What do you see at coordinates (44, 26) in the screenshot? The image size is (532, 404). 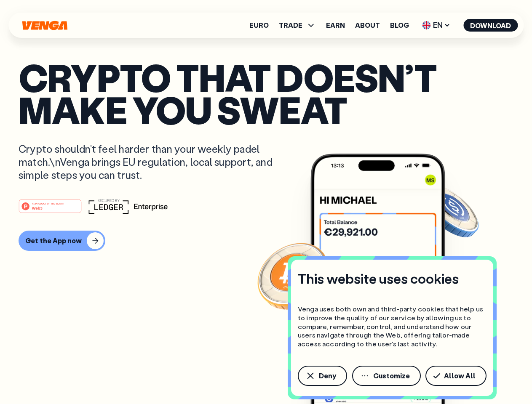 I see `svg: Home` at bounding box center [44, 26].